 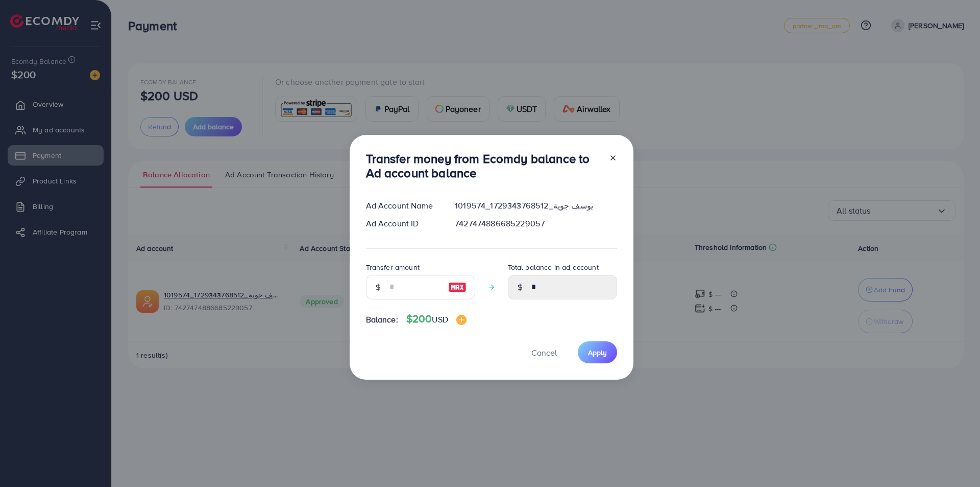 I want to click on span: Balance:, so click(x=382, y=319).